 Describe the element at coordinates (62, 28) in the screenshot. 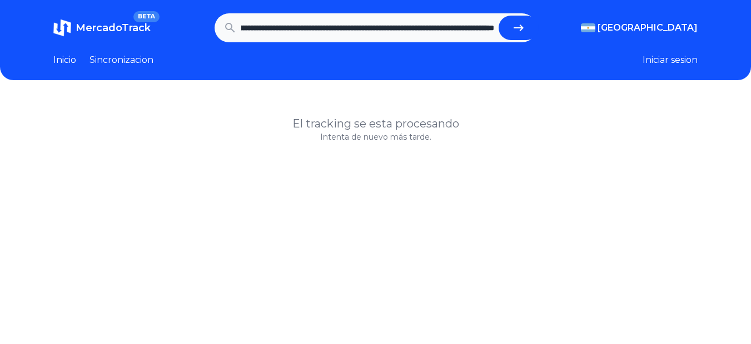

I see `img: MercadoTrack` at that location.